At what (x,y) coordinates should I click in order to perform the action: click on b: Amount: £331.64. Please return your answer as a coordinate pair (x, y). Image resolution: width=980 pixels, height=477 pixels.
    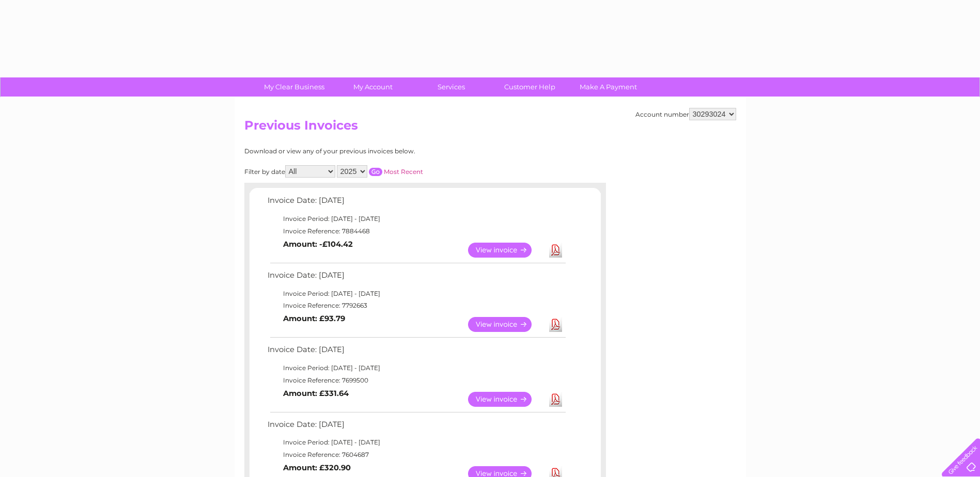
    Looking at the image, I should click on (315, 393).